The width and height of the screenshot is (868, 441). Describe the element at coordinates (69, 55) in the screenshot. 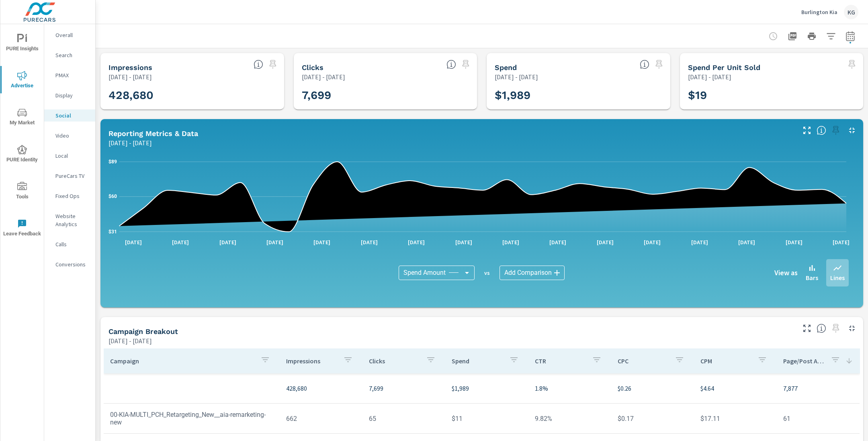

I see `div: Search` at that location.